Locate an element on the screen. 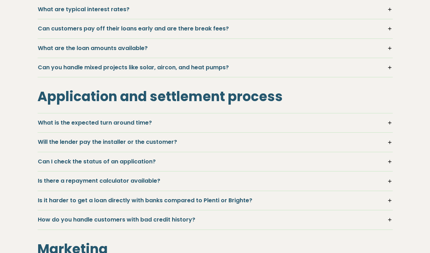 The image size is (430, 253). h2: Application and settlement process is located at coordinates (215, 97).